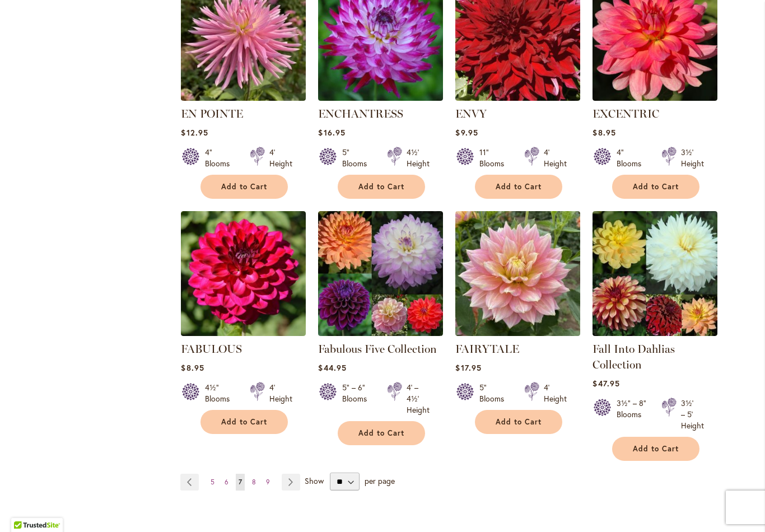 This screenshot has width=765, height=532. Describe the element at coordinates (518, 273) in the screenshot. I see `img: Fairytale` at that location.